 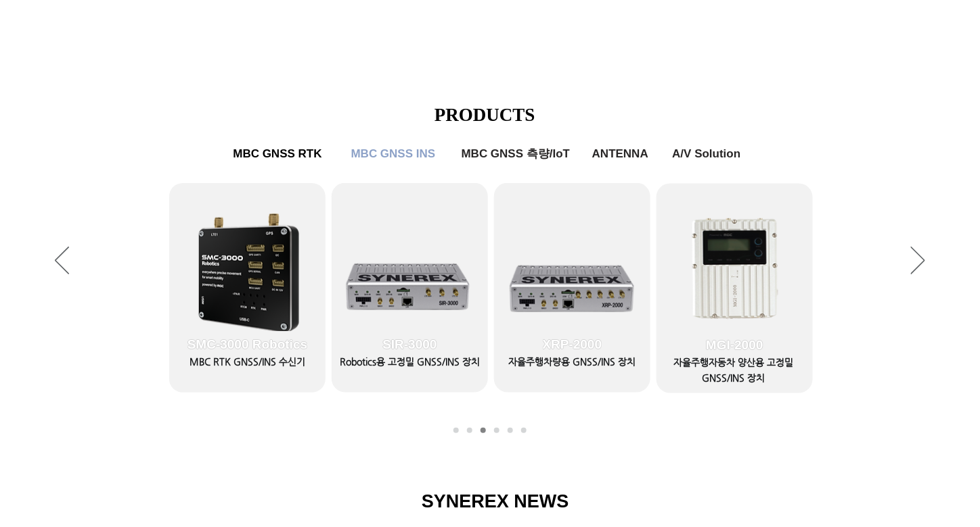 What do you see at coordinates (247, 288) in the screenshot?
I see `a: SMC-3000 Robotics` at bounding box center [247, 288].